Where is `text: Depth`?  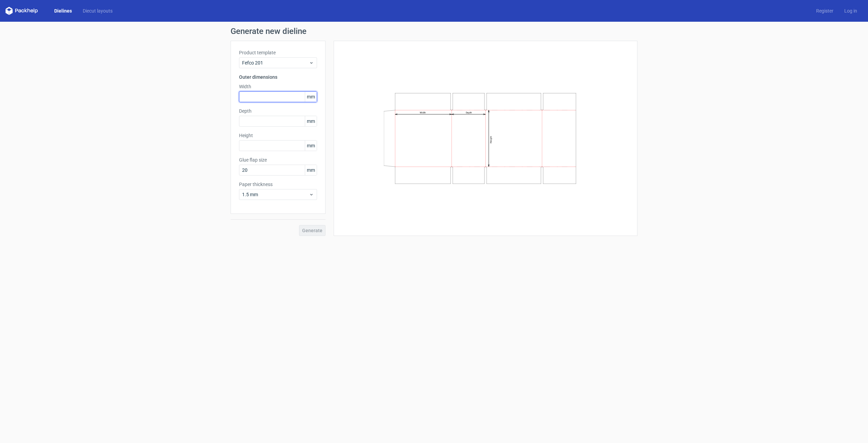 text: Depth is located at coordinates (469, 112).